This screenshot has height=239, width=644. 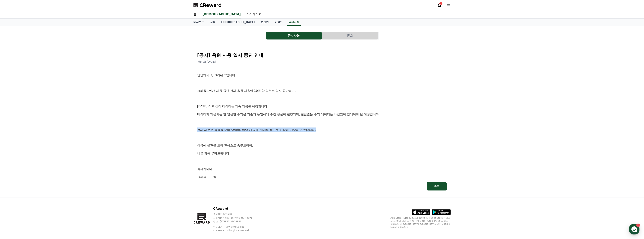 I want to click on span: Home, so click(x=13, y=126).